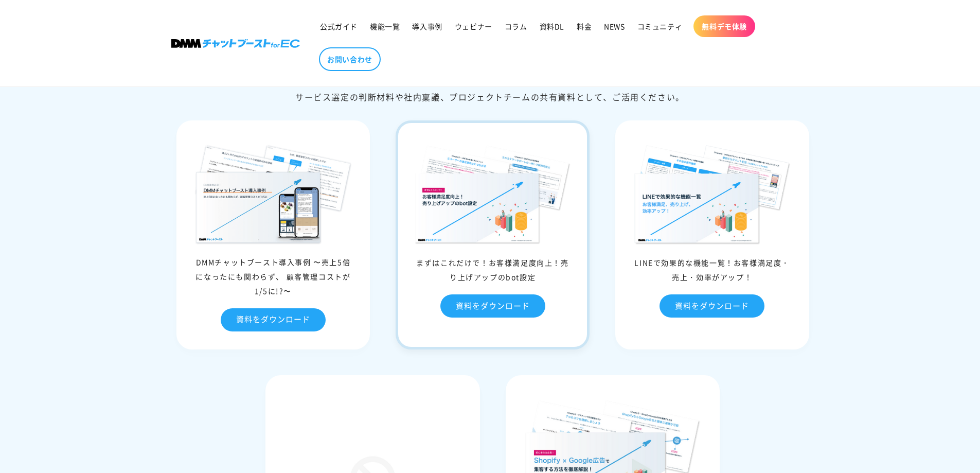 The height and width of the screenshot is (473, 980). What do you see at coordinates (725, 26) in the screenshot?
I see `span: 無料デモ体験` at bounding box center [725, 26].